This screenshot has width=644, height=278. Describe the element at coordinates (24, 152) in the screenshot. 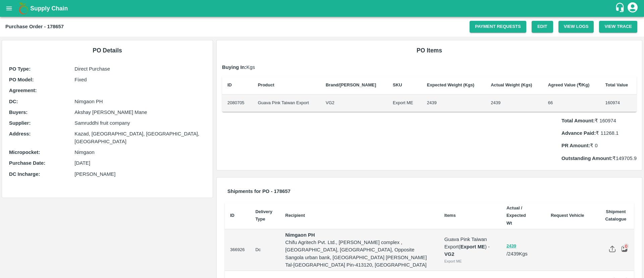

I see `b: Micropocket :` at that location.